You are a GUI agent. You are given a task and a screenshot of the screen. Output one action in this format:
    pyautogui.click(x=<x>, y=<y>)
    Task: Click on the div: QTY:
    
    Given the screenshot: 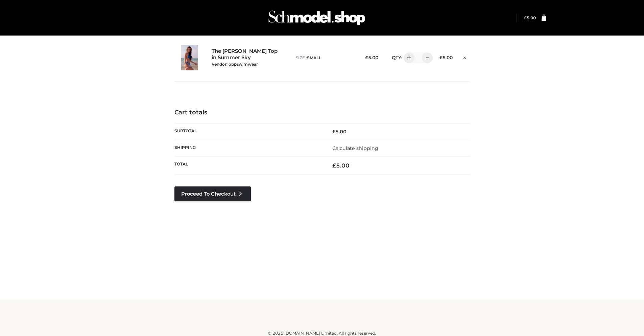 What is the action you would take?
    pyautogui.click(x=407, y=58)
    